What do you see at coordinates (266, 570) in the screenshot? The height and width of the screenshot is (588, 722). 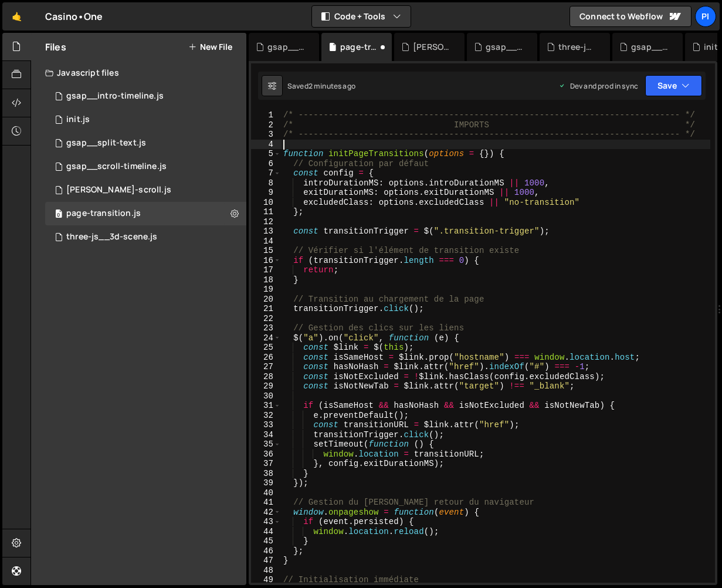 I see `div: 48` at bounding box center [266, 570].